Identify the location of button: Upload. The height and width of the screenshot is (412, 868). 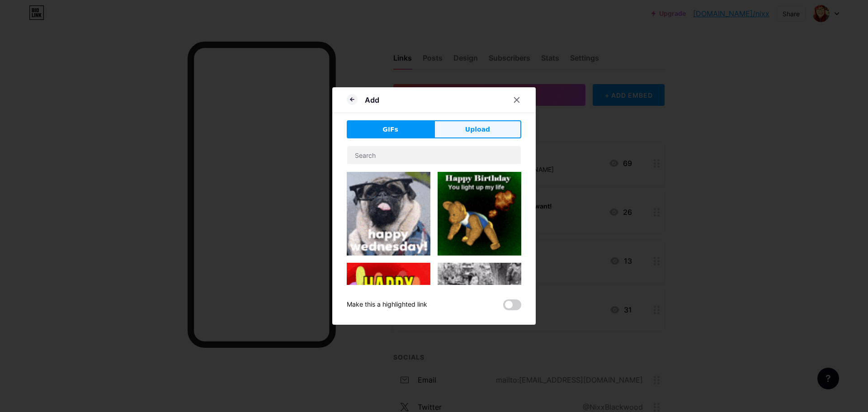
(477, 130).